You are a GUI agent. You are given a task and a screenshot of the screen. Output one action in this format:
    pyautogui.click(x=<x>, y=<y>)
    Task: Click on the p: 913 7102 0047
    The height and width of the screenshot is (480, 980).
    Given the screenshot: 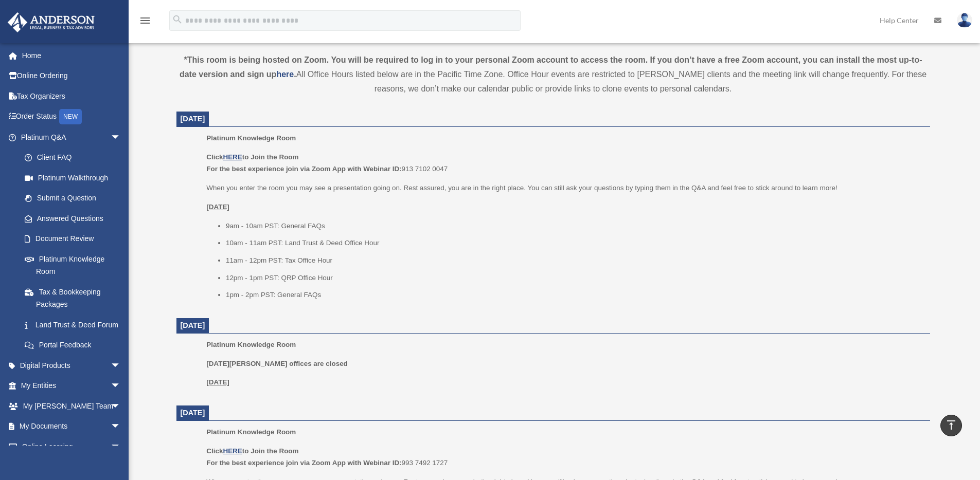 What is the action you would take?
    pyautogui.click(x=564, y=163)
    